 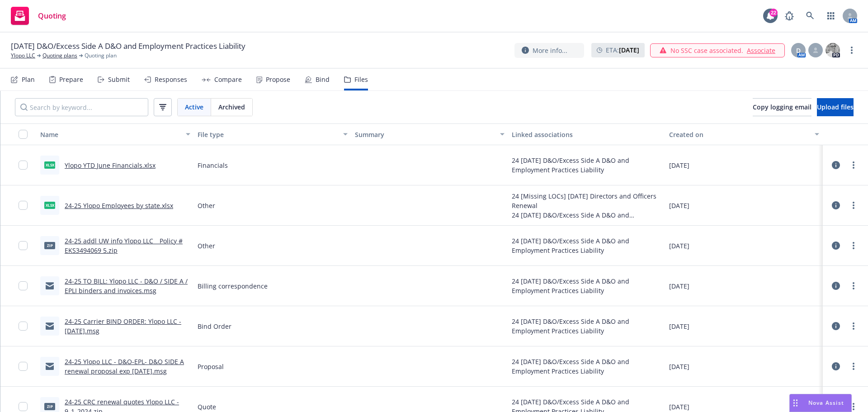 What do you see at coordinates (60, 55) in the screenshot?
I see `a: Quoting plans` at bounding box center [60, 55].